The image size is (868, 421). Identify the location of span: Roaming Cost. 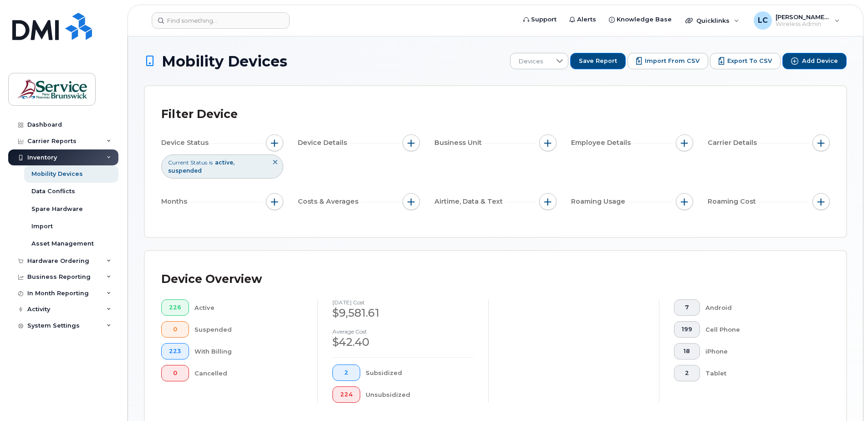
(733, 202).